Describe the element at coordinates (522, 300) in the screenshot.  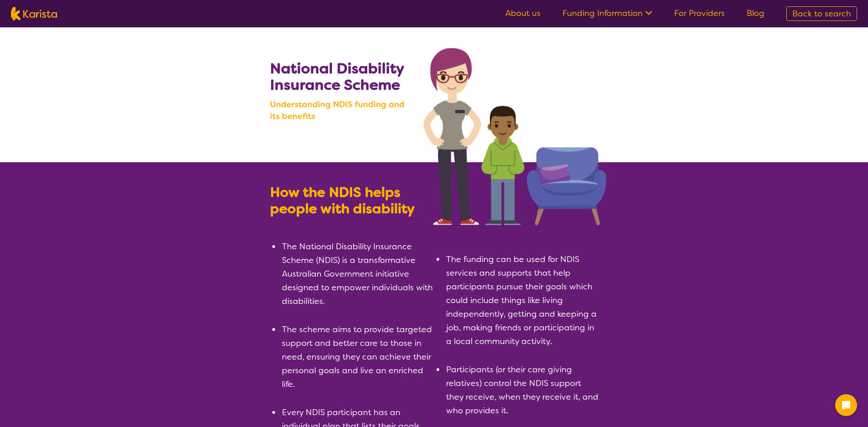
I see `li: The funding can be used for NDIS services and supports that help participants pursue their goals ...` at that location.